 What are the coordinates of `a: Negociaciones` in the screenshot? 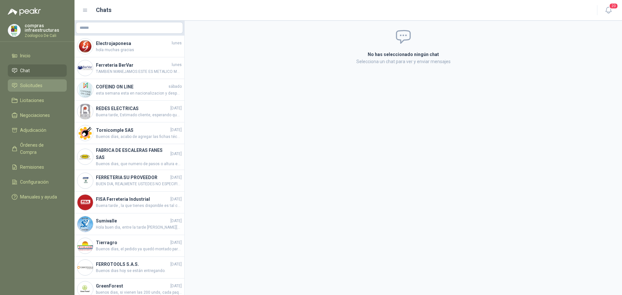 It's located at (37, 115).